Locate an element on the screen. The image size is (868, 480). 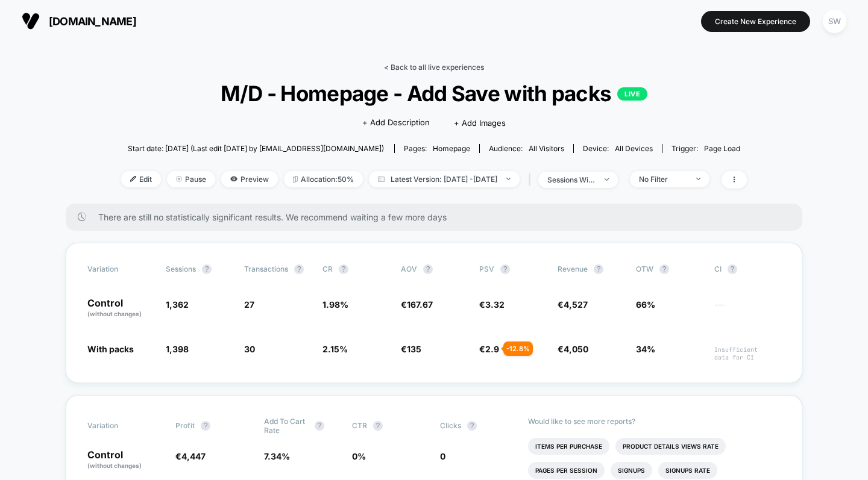
img: edit is located at coordinates (133, 179).